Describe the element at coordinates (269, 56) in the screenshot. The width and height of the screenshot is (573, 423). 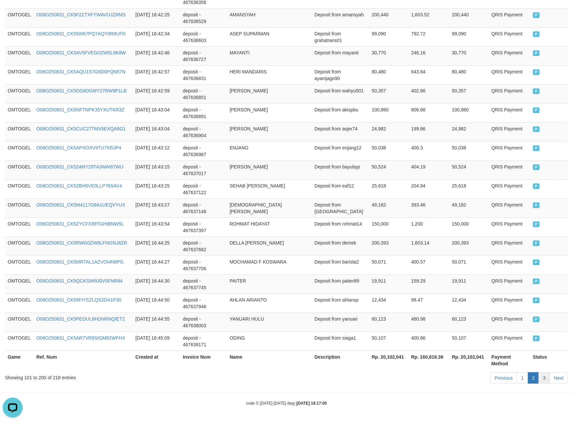
I see `td: MAYANTI` at that location.